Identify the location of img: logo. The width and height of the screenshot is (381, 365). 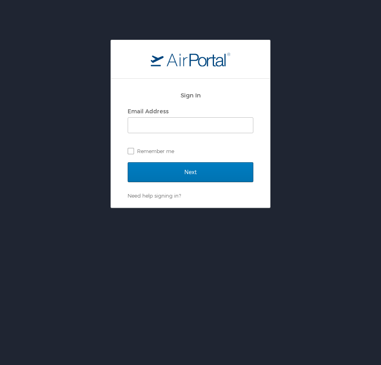
(190, 59).